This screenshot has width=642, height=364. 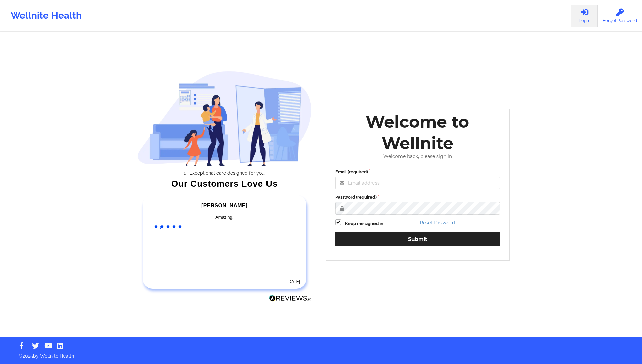 What do you see at coordinates (620, 16) in the screenshot?
I see `a: Forgot Password` at bounding box center [620, 16].